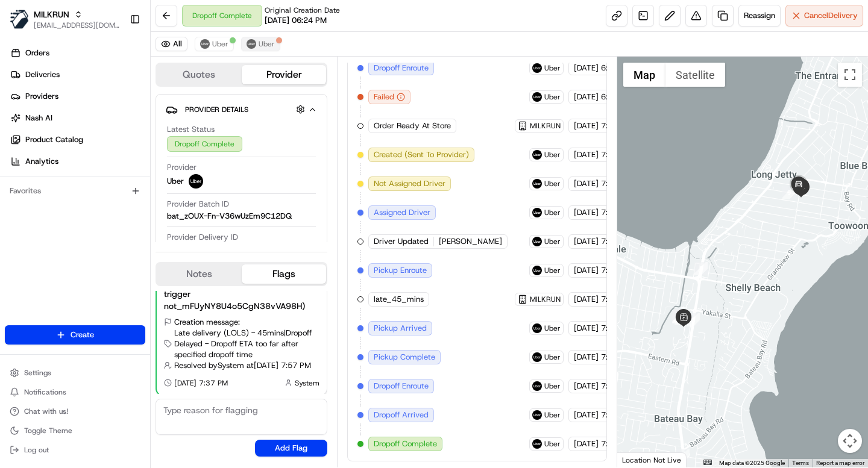  Describe the element at coordinates (132, 303) in the screenshot. I see `span: Pylon` at that location.